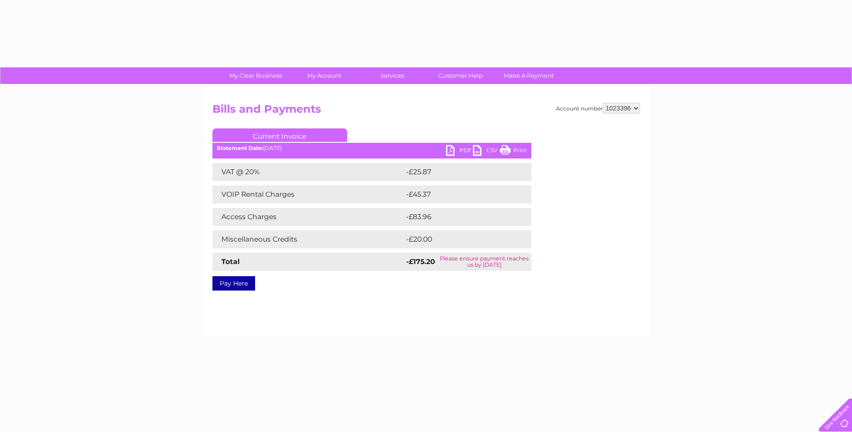  I want to click on td: -£25.87, so click(459, 172).